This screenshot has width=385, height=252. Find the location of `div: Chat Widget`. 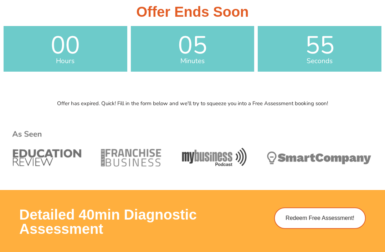

div: Chat Widget is located at coordinates (367, 235).